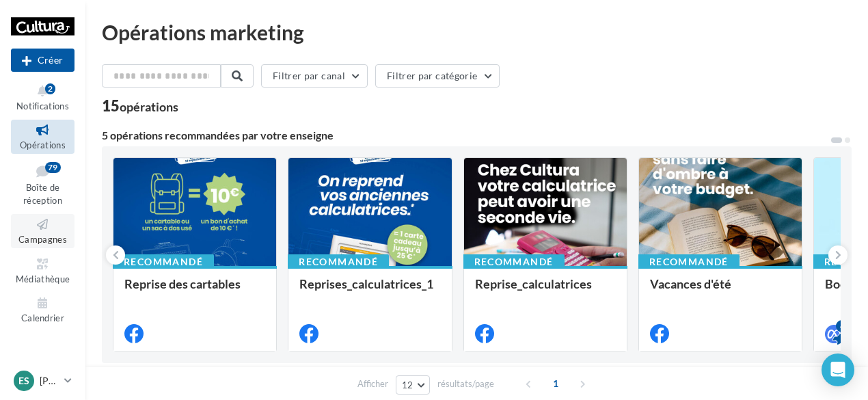  I want to click on div: Vacances d'été, so click(721, 291).